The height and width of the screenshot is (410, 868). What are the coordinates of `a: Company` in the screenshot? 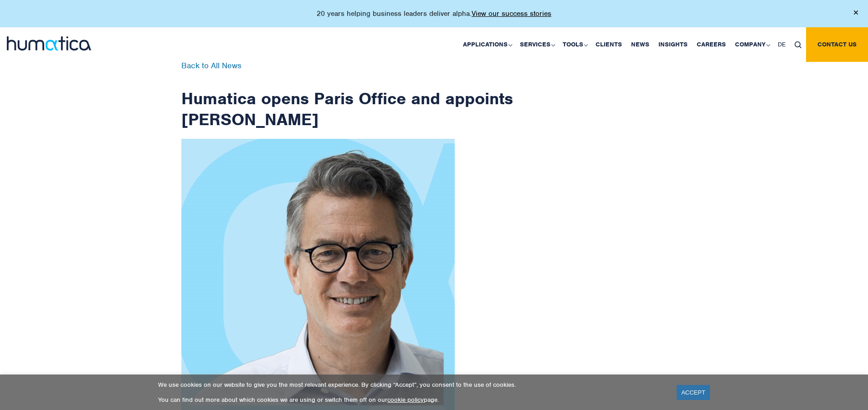 It's located at (752, 44).